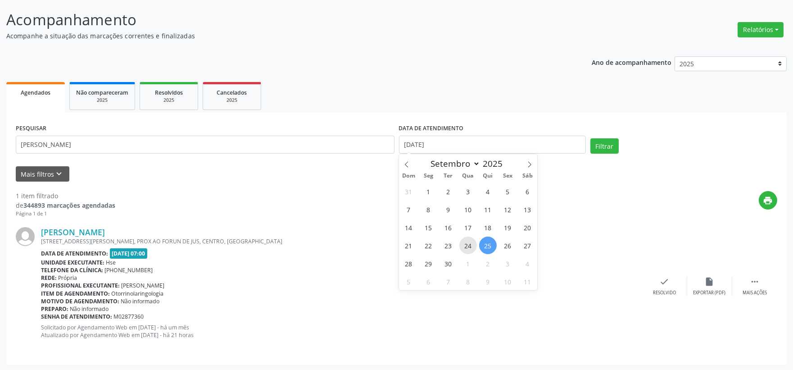  Describe the element at coordinates (468, 227) in the screenshot. I see `span: Setembro 17, 2025` at that location.